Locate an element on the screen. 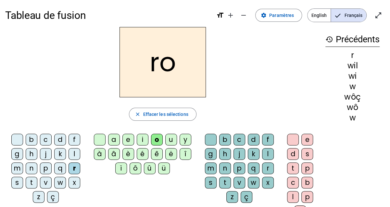 The height and width of the screenshot is (207, 390). mat-button-toggle-group: Language selection is located at coordinates (337, 15).